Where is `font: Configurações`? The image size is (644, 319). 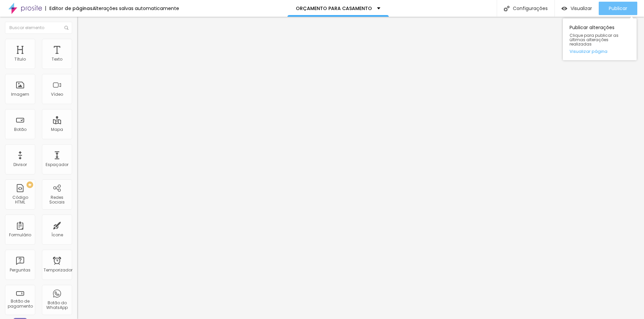 font: Configurações is located at coordinates (530, 9).